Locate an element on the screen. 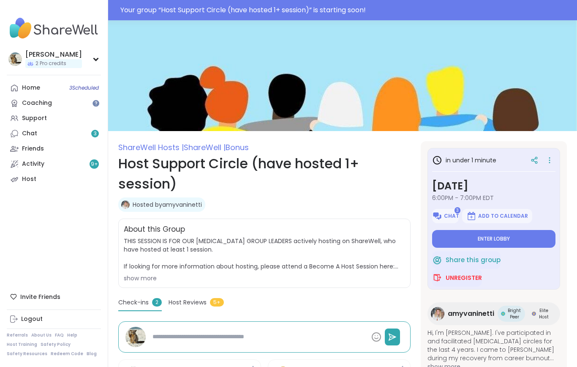  a: Safety Resources is located at coordinates (27, 354).